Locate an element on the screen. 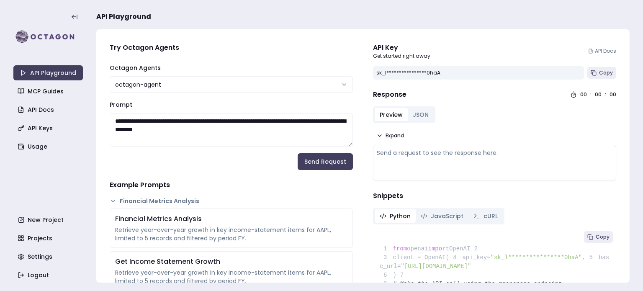 This screenshot has width=643, height=291. span: 8 is located at coordinates (386, 284).